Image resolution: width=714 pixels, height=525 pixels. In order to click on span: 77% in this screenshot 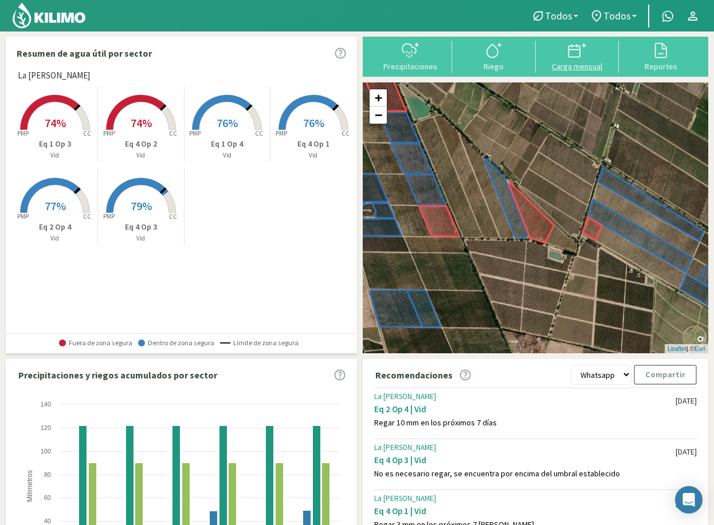, I will do `click(55, 206)`.